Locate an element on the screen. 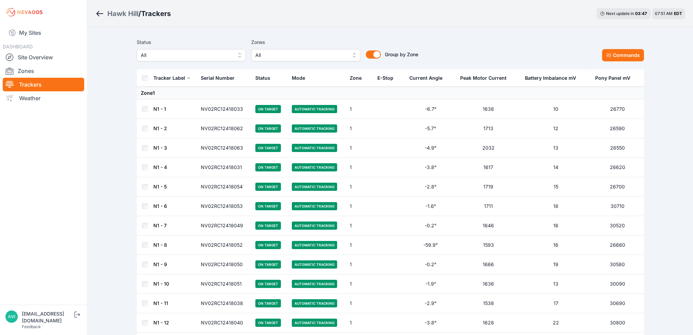 This screenshot has width=693, height=335. span: 07:51 AM is located at coordinates (664, 13).